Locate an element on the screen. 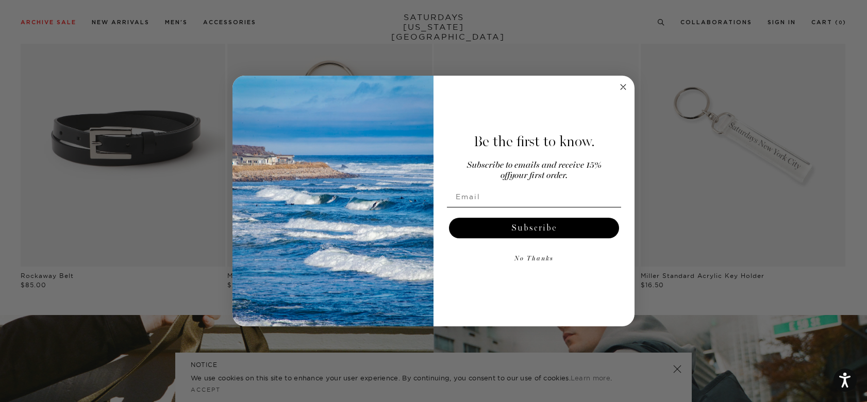  img: underline is located at coordinates (534, 207).